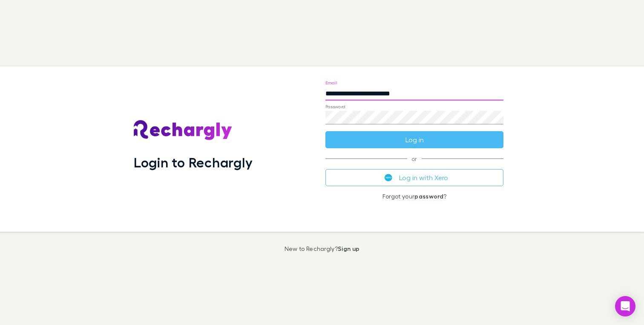 This screenshot has width=644, height=325. I want to click on label: Email, so click(331, 82).